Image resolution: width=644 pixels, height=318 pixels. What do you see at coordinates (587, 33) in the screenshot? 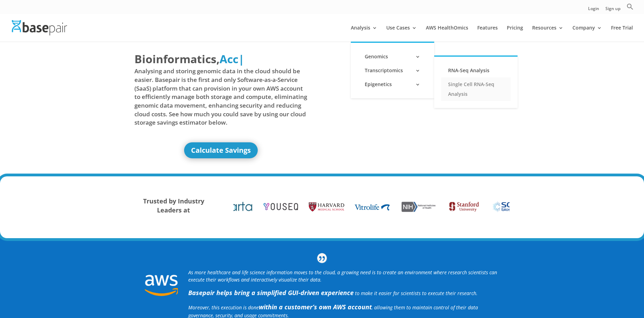
I see `a: Company` at bounding box center [587, 33].